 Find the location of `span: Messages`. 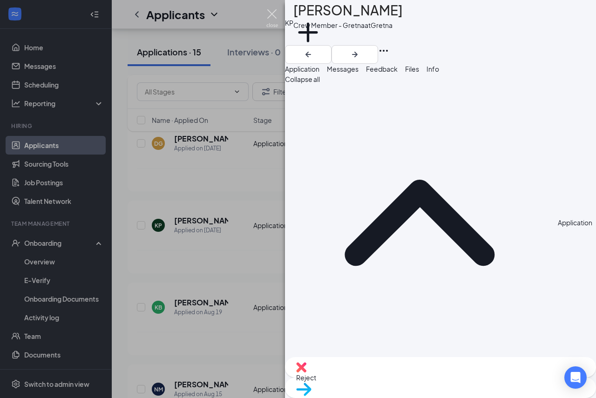

span: Messages is located at coordinates (343, 69).